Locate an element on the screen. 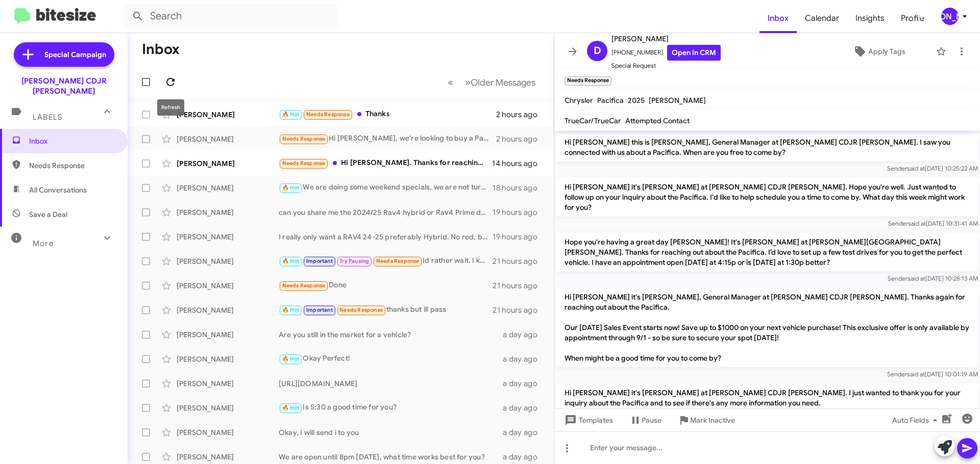 This screenshot has height=464, width=980. div: can you share me the 2024/25 Rav4 hybrid or Rav4 Prime details on your lot is located at coordinates (385, 212).